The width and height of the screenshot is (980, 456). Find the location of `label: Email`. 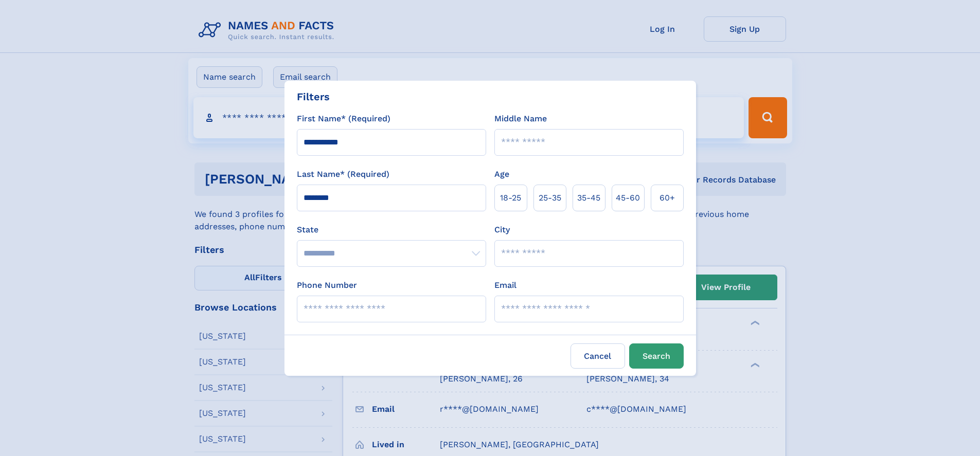

label: Email is located at coordinates (505, 285).